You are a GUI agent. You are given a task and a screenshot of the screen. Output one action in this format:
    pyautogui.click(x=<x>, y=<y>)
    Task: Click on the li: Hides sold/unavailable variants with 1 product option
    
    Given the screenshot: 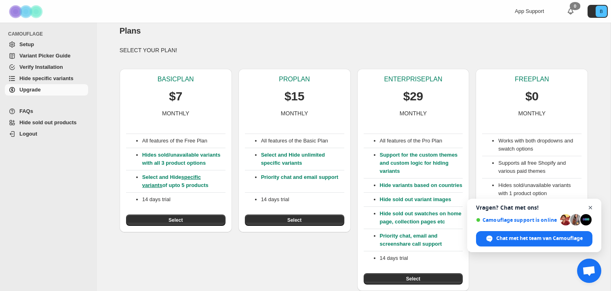 What is the action you would take?
    pyautogui.click(x=540, y=189)
    